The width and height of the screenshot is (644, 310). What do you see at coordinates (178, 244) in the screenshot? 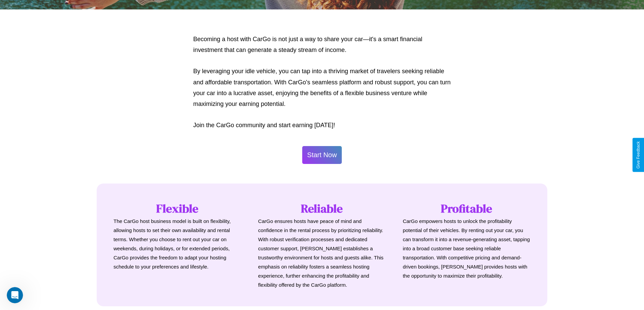
I see `p: The CarGo host business model is built on flexibility, allowing hosts to set their own availabili...` at bounding box center [178, 244].